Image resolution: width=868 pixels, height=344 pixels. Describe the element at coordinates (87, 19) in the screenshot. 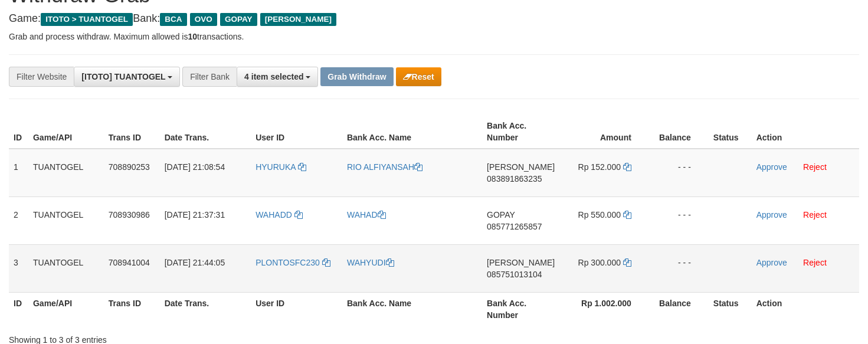

I see `span: ITOTO > TUANTOGEL` at that location.